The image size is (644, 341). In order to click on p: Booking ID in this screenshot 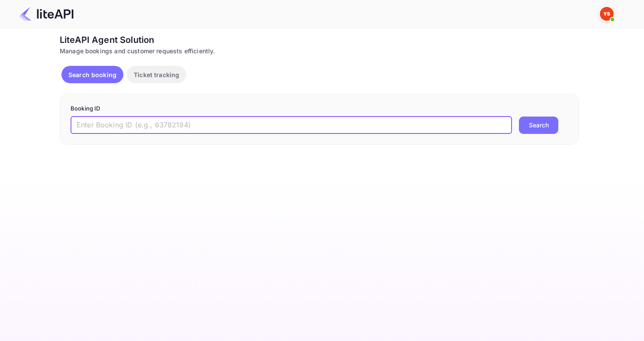, I will do `click(319, 109)`.